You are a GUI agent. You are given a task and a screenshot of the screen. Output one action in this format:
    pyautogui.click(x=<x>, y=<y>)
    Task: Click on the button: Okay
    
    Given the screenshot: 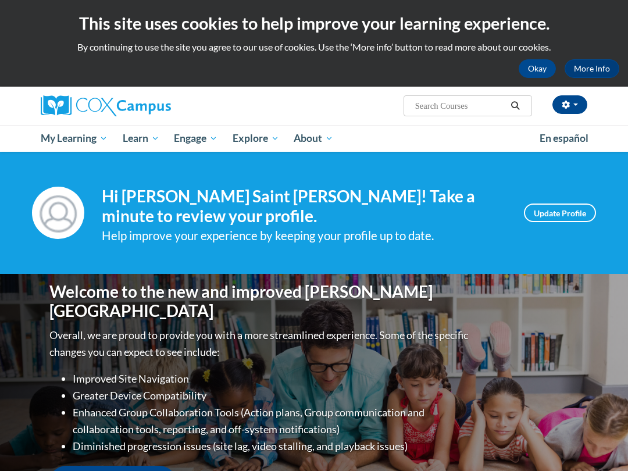 What is the action you would take?
    pyautogui.click(x=537, y=69)
    